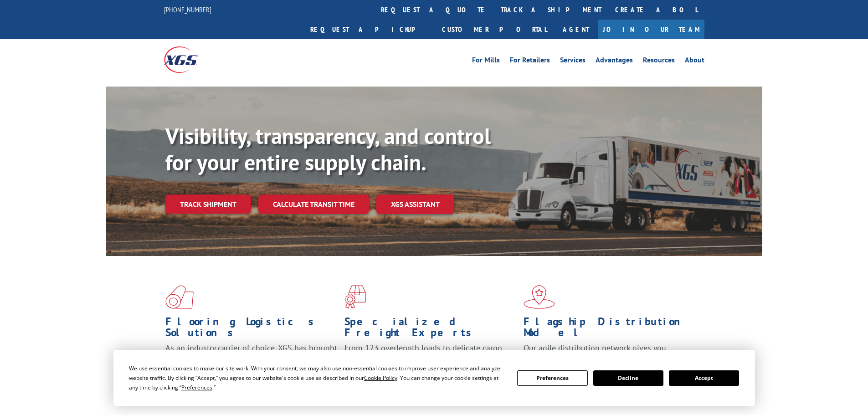 This screenshot has width=868, height=415. Describe the element at coordinates (180, 297) in the screenshot. I see `img: xgs-icon-total-supply-chain-intelligence-red` at that location.